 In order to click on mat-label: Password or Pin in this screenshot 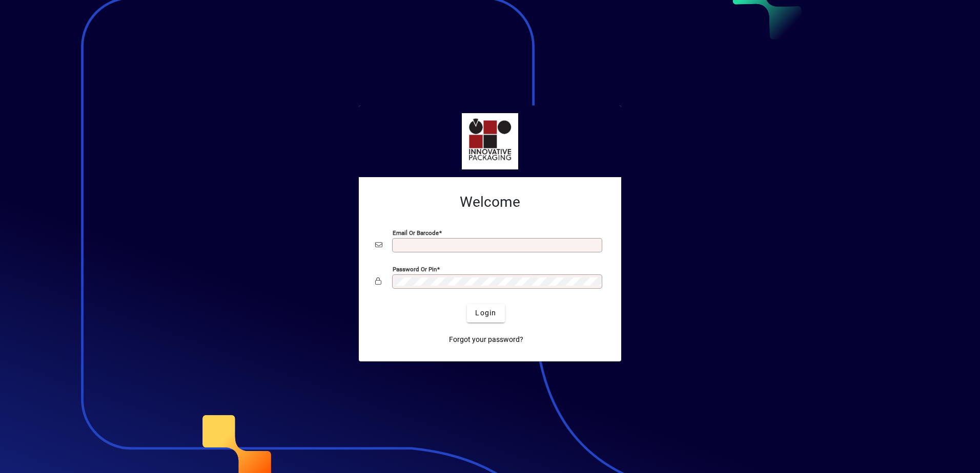, I will do `click(415, 269)`.